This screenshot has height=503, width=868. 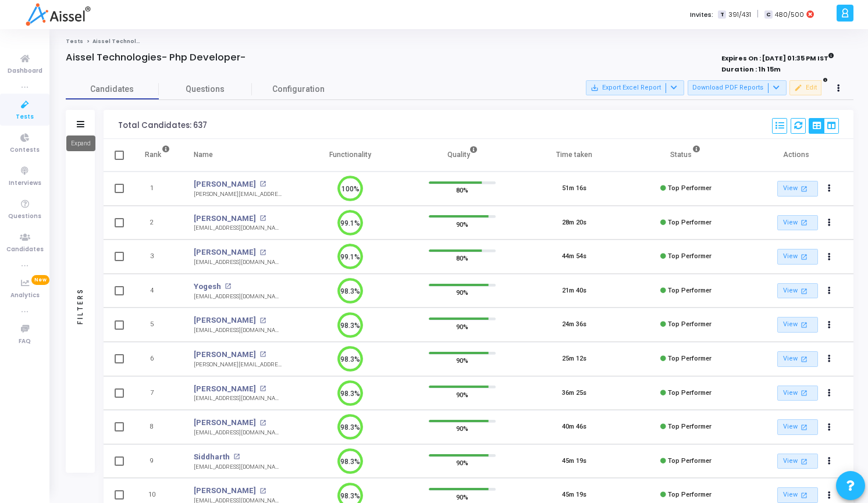 I want to click on span: 391/431, so click(x=740, y=15).